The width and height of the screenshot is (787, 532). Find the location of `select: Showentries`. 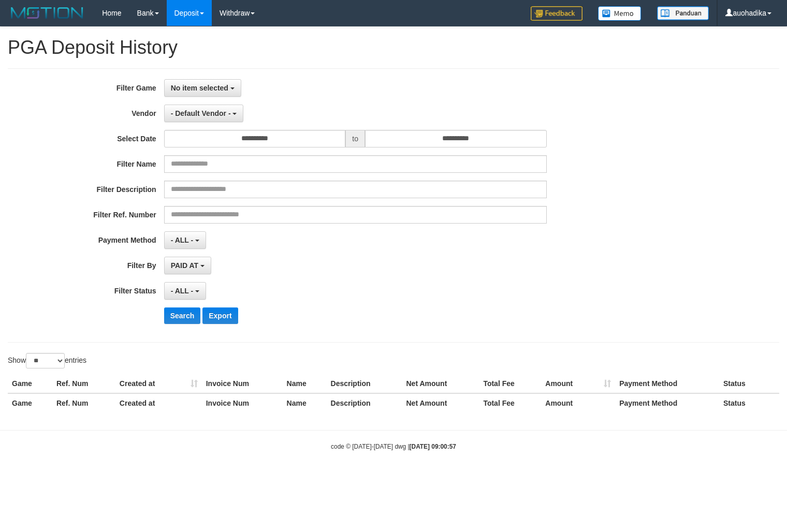

select: Showentries is located at coordinates (45, 361).